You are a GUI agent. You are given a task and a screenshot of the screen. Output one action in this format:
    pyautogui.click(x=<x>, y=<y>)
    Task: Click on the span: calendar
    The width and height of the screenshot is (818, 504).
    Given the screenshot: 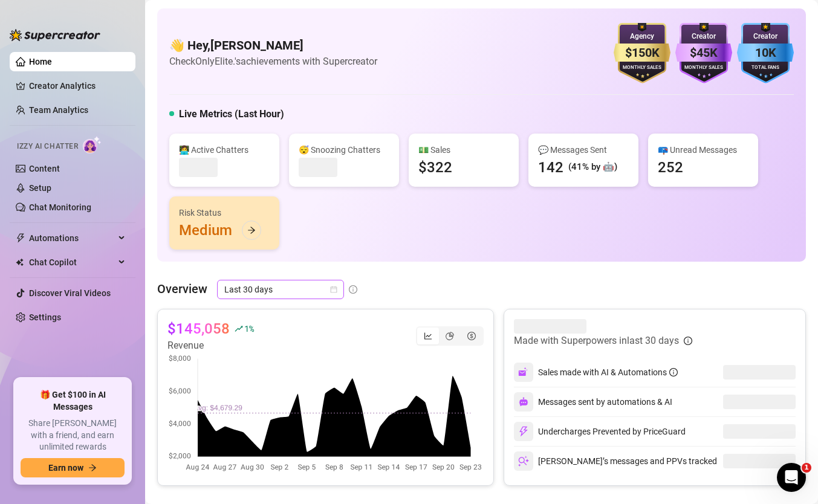 What is the action you would take?
    pyautogui.click(x=334, y=290)
    